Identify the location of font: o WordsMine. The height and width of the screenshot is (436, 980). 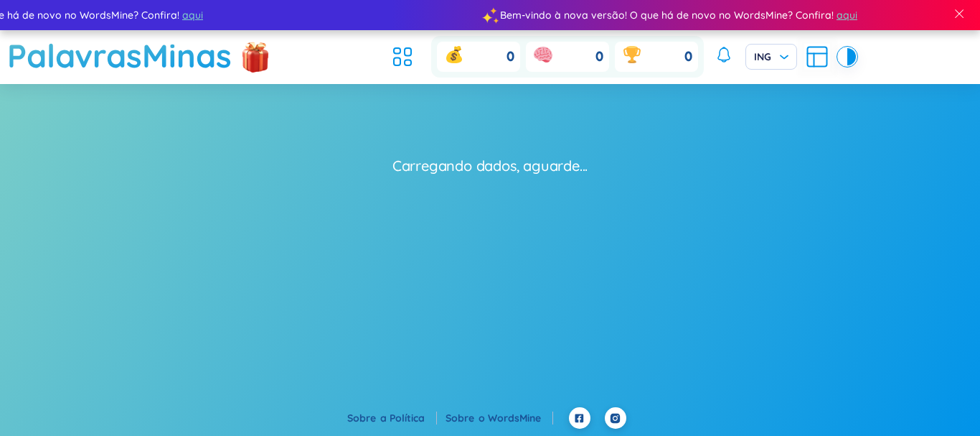
(510, 419).